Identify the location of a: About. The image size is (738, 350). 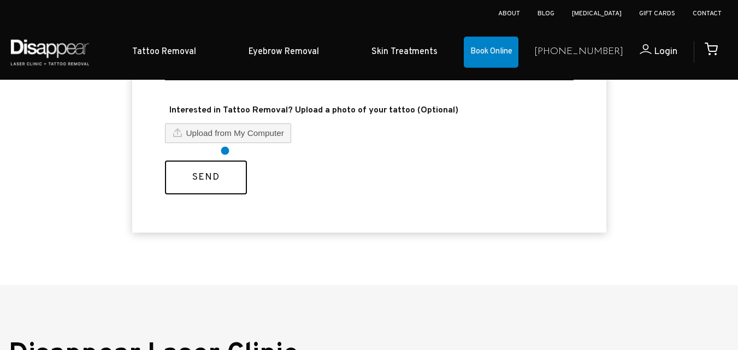
(509, 14).